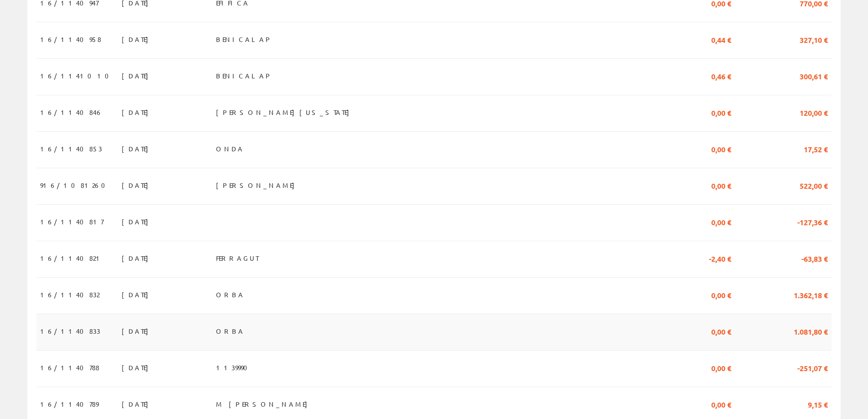  I want to click on span: 327,10 €, so click(814, 40).